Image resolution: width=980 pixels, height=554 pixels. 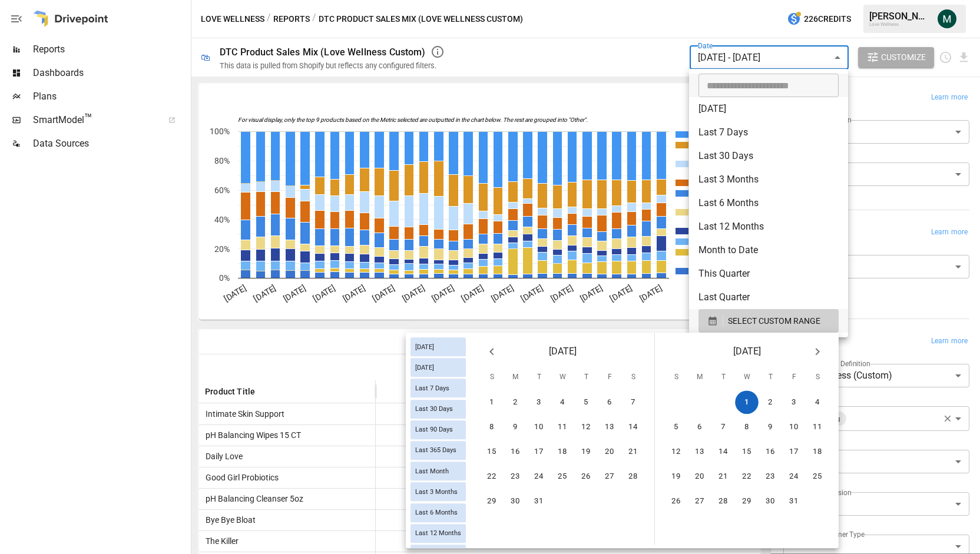 I want to click on div: Last 3 Months, so click(x=438, y=493).